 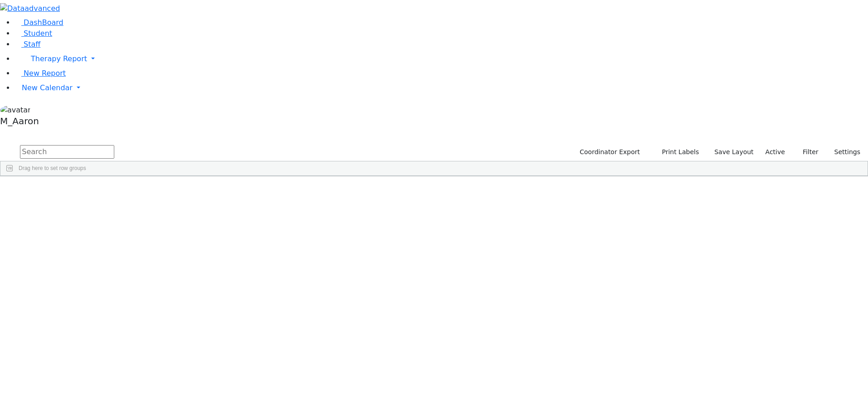 I want to click on button: Filter, so click(x=806, y=152).